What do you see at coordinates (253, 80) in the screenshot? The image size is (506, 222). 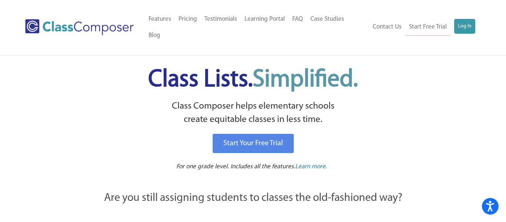 I see `span: Class Lists.` at bounding box center [253, 80].